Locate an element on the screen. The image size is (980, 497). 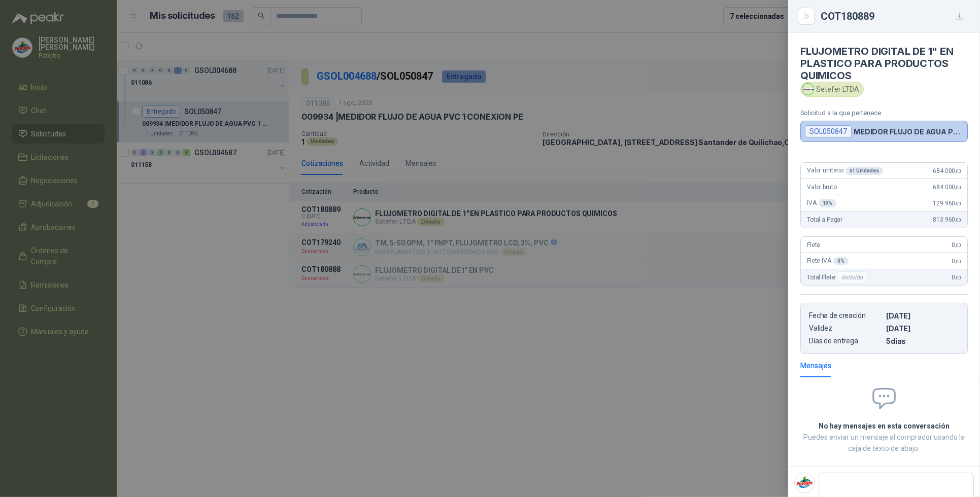
div: Mensajes is located at coordinates (815, 366).